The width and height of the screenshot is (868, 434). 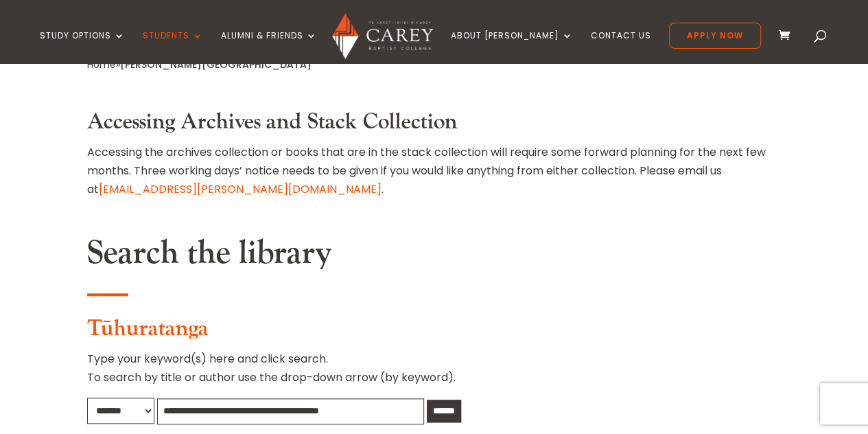 What do you see at coordinates (102, 65) in the screenshot?
I see `a: Home` at bounding box center [102, 65].